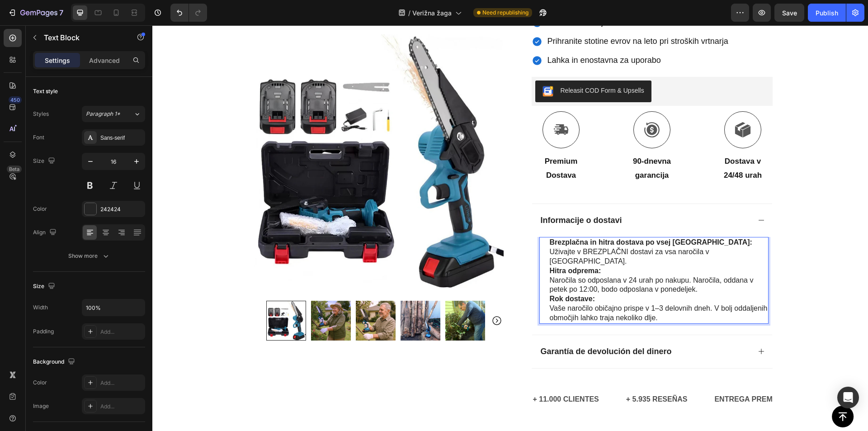 The image size is (868, 431). Describe the element at coordinates (114, 308) in the screenshot. I see `input: Auto` at that location.